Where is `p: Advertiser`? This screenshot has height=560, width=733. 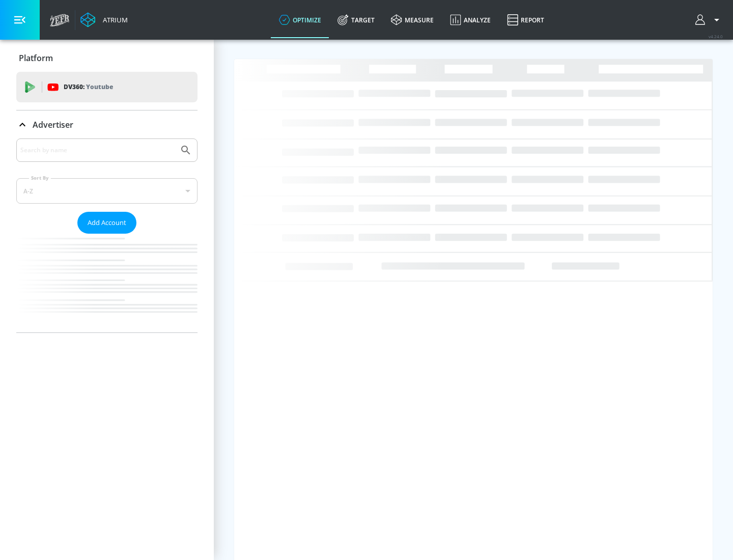 p: Advertiser is located at coordinates (53, 125).